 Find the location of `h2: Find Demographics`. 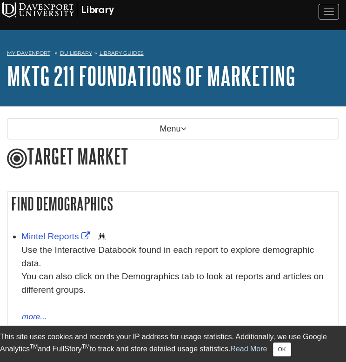

h2: Find Demographics is located at coordinates (173, 204).